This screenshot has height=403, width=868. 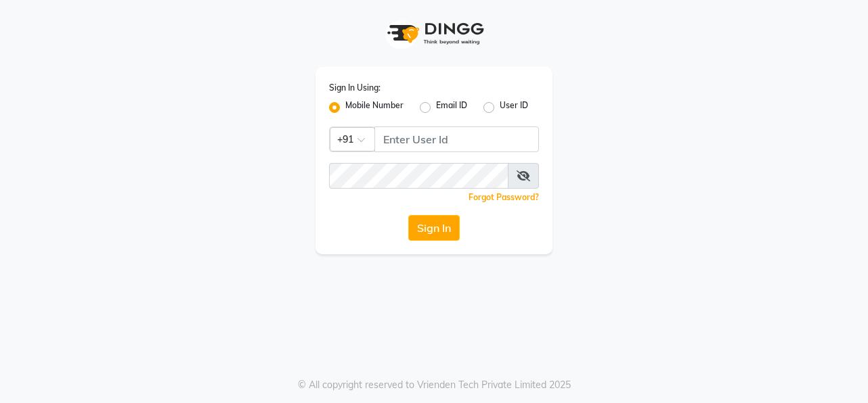 What do you see at coordinates (434, 33) in the screenshot?
I see `img: logo1.svg` at bounding box center [434, 33].